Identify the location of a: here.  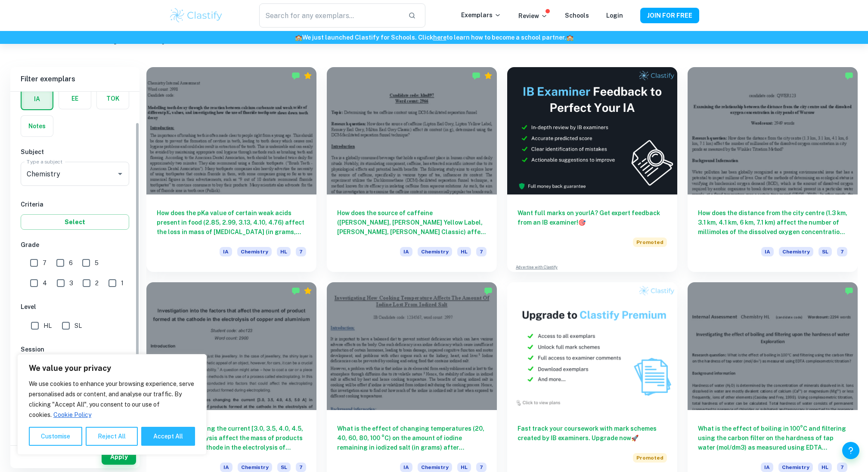
(439, 38).